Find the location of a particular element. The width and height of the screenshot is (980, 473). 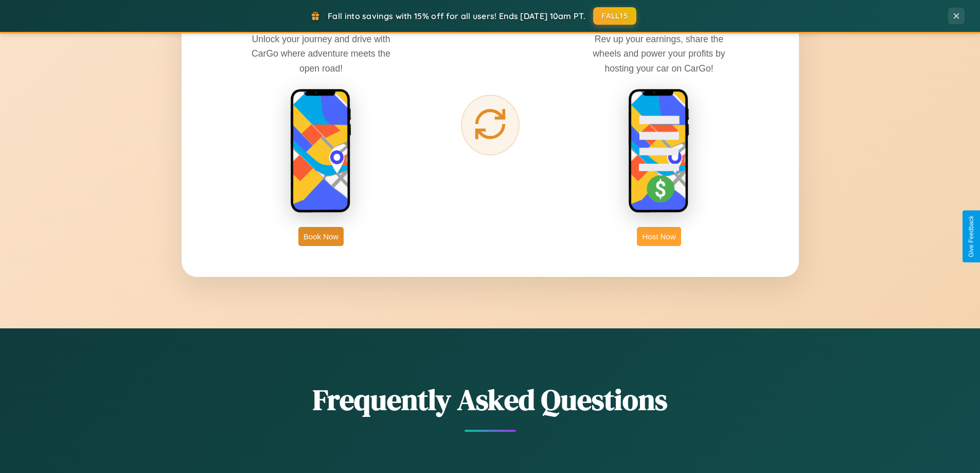

button: Host Now is located at coordinates (659, 236).